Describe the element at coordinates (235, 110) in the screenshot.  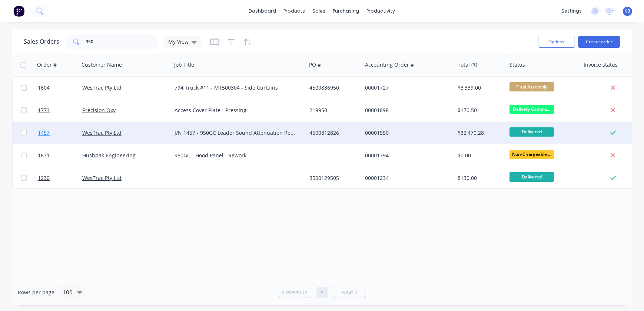
I see `div: Access Cover Plate - Pressing` at that location.